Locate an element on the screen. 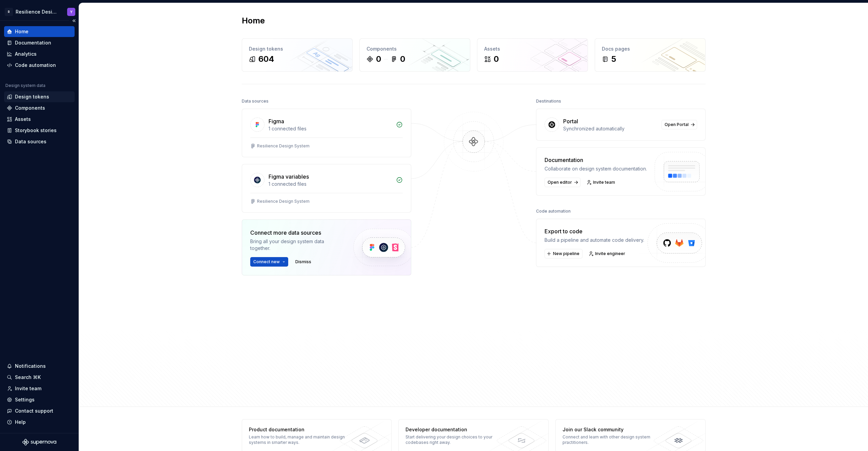 This screenshot has height=451, width=868. button: Help is located at coordinates (40, 422).